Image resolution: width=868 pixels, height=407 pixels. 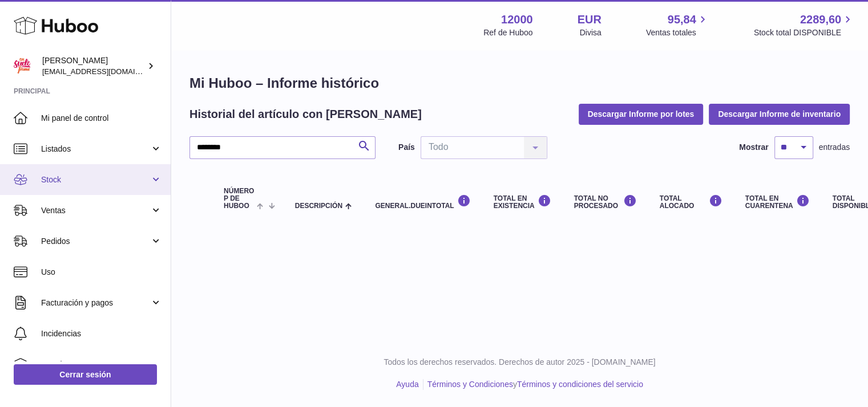 What do you see at coordinates (777, 202) in the screenshot?
I see `div: Total en CUARENTENA` at bounding box center [777, 202].